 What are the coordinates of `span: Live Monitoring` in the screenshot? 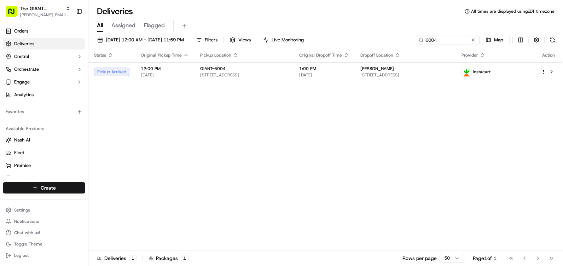 It's located at (288, 40).